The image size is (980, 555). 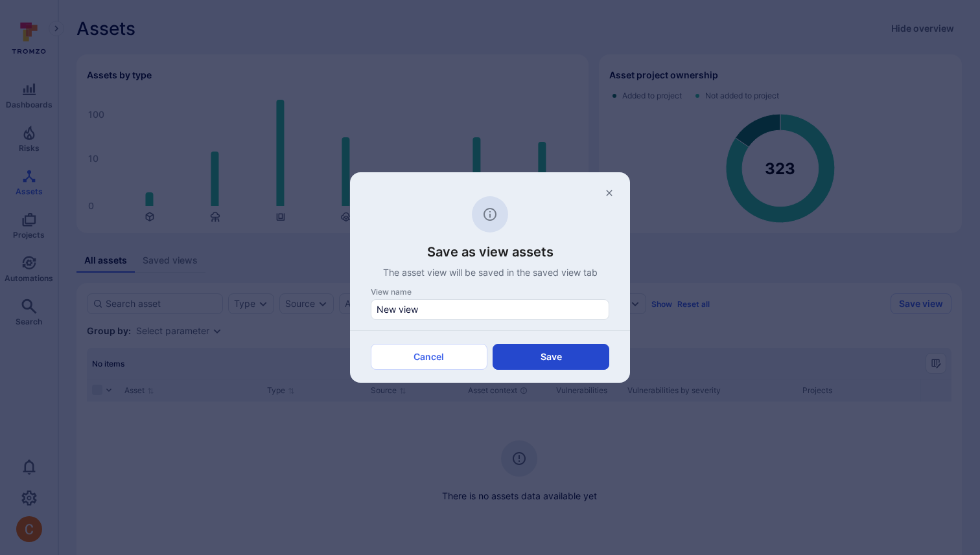 What do you see at coordinates (490, 291) in the screenshot?
I see `div: View name` at bounding box center [490, 291].